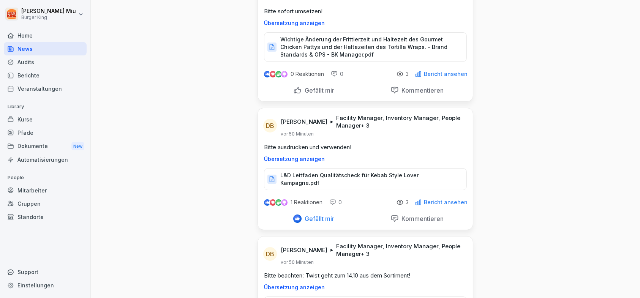  What do you see at coordinates (45, 133) in the screenshot?
I see `a: Pfade` at bounding box center [45, 133].